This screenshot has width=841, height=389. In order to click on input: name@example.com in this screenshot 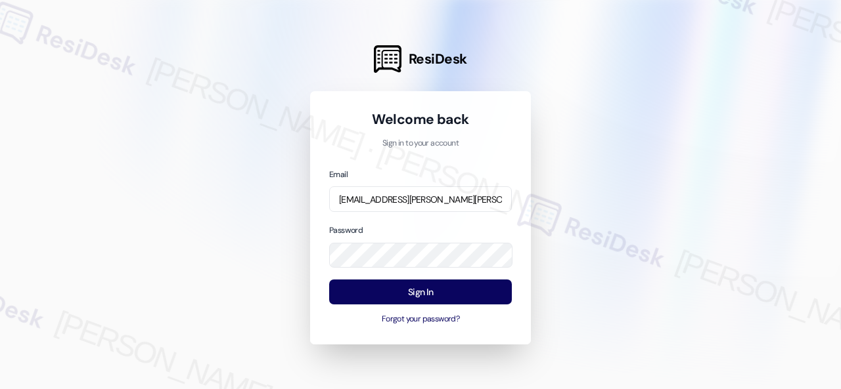, I will do `click(420, 199)`.